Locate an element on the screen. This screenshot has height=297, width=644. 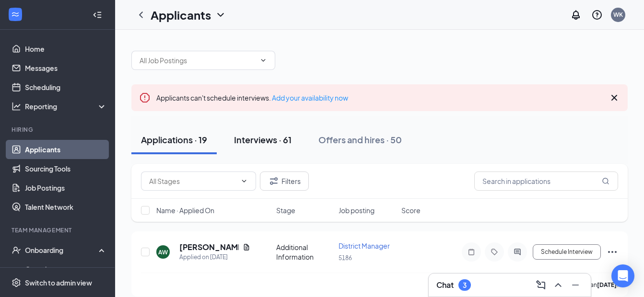
input: Search in applications is located at coordinates (546, 181).